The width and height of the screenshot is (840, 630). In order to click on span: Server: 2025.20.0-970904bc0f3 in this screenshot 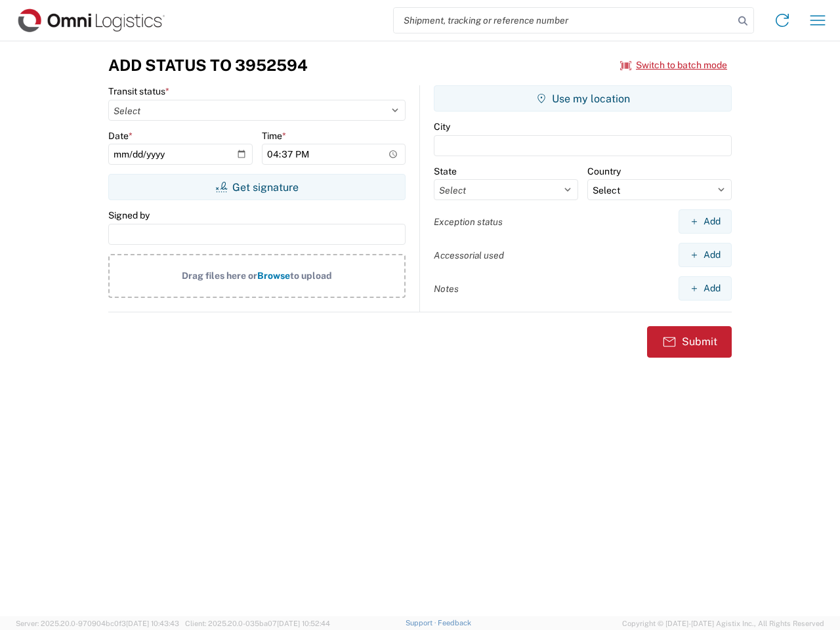, I will do `click(97, 624)`.